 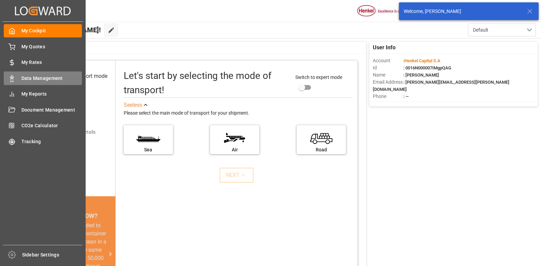 What do you see at coordinates (133, 105) in the screenshot?
I see `div: See less` at bounding box center [133, 105].